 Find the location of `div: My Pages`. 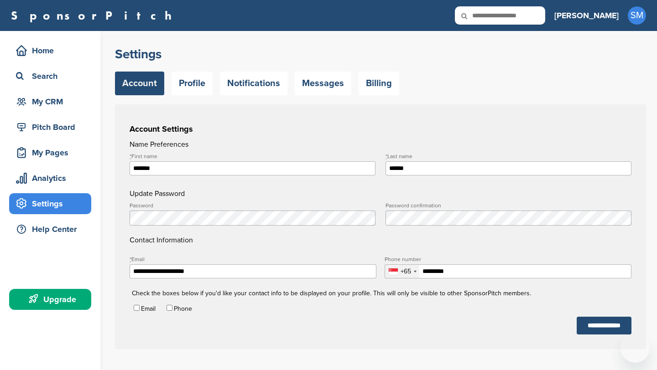

div: My Pages is located at coordinates (52, 153).